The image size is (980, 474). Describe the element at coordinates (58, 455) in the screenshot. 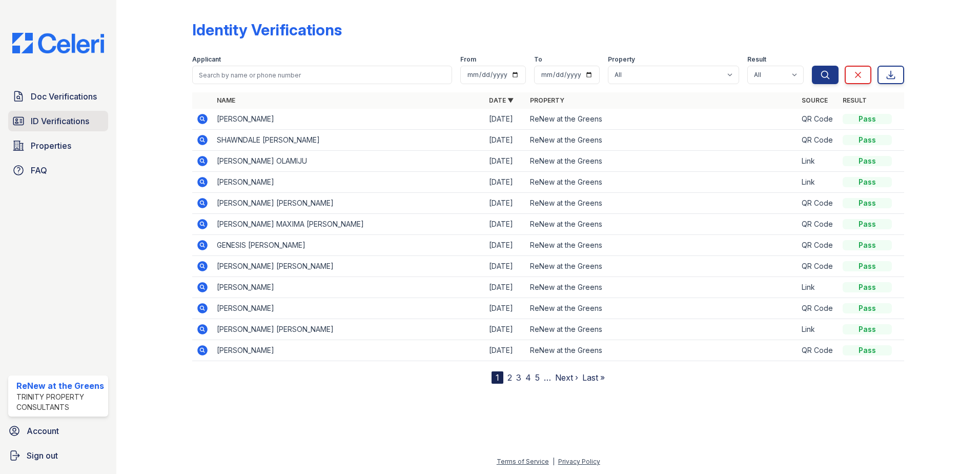

I see `a: Sign out` at that location.